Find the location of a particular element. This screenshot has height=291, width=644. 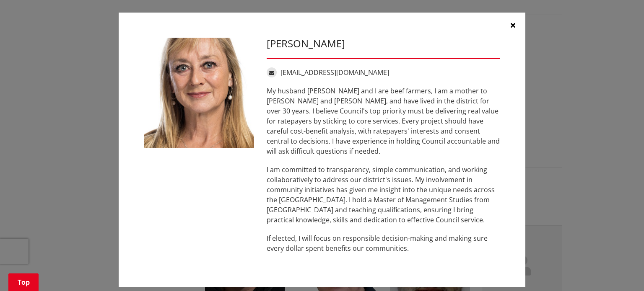

p: I am committed to transparency, simple communication, and working collaboratively to address our ... is located at coordinates (383, 195).